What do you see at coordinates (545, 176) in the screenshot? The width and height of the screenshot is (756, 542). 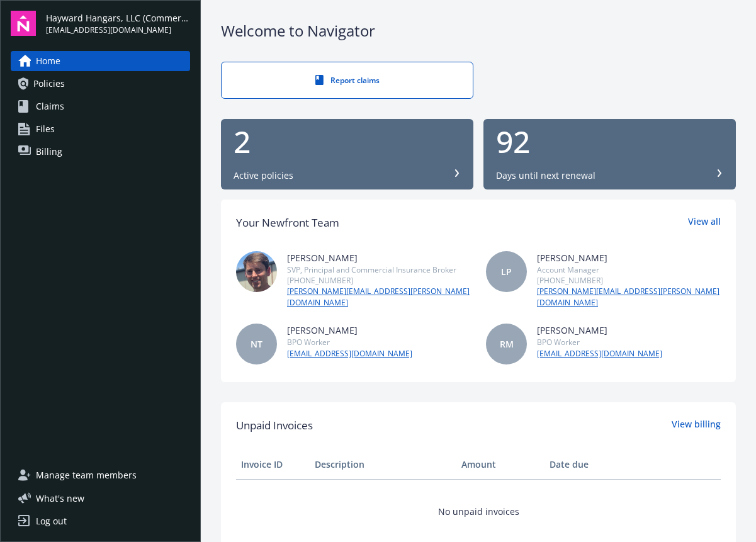 I see `div: Days until next renewal` at bounding box center [545, 176].